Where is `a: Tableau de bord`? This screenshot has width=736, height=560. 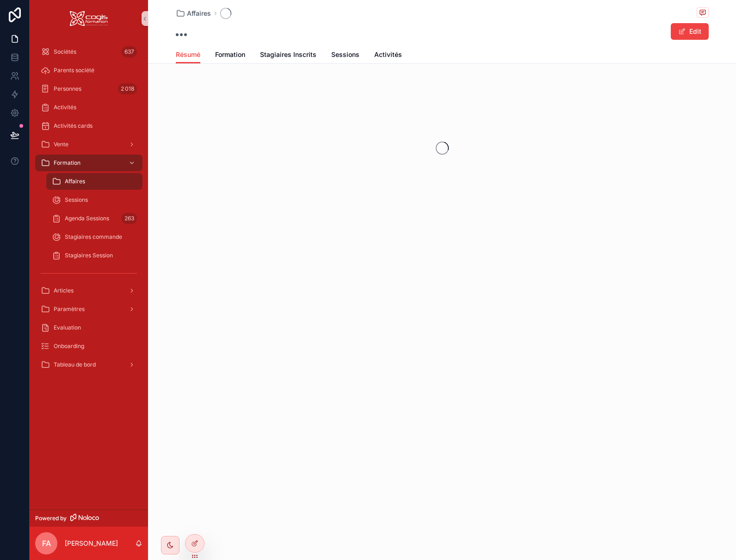
a: Tableau de bord is located at coordinates (89, 365).